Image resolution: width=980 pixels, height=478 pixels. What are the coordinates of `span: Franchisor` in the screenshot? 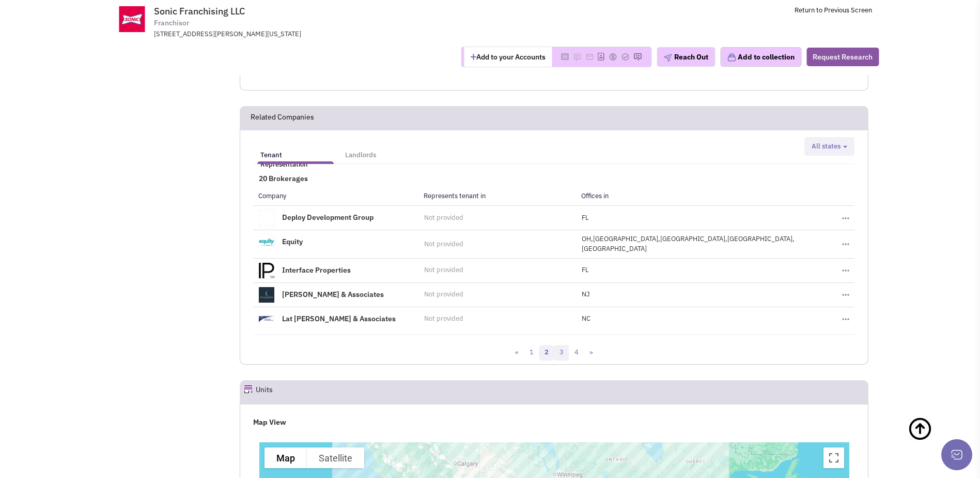 It's located at (171, 23).